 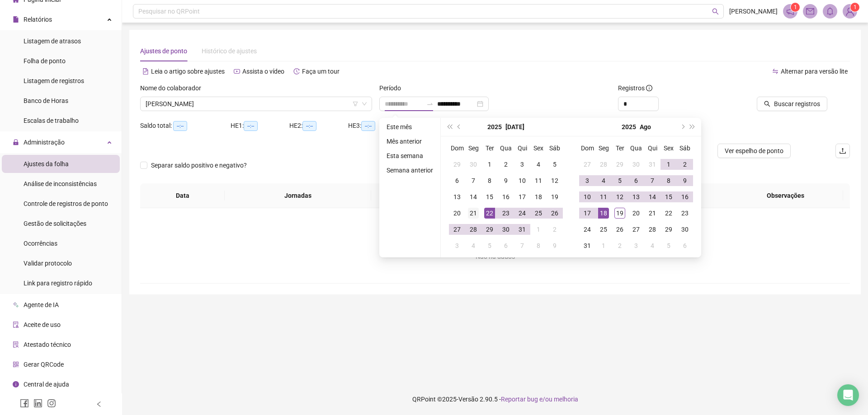 I want to click on td: 2025-09-03, so click(x=636, y=246).